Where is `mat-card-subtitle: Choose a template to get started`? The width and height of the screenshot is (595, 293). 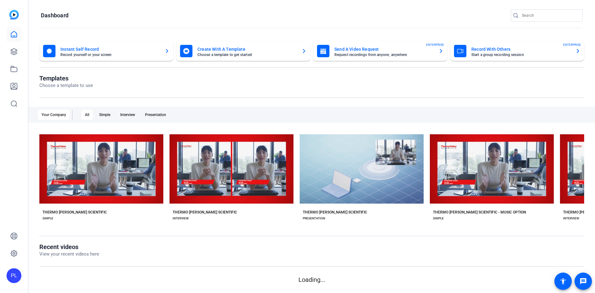 mat-card-subtitle: Choose a template to get started is located at coordinates (247, 55).